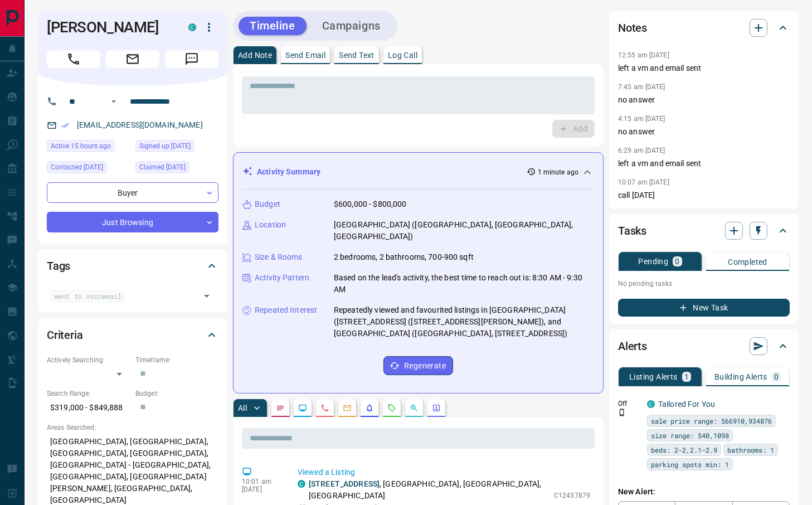 The height and width of the screenshot is (505, 812). What do you see at coordinates (629, 404) in the screenshot?
I see `p: Off` at bounding box center [629, 404].